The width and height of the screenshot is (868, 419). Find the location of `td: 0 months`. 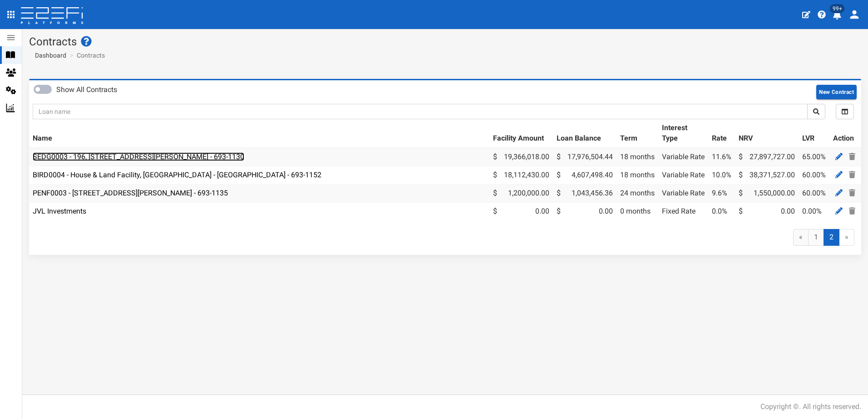

td: 0 months is located at coordinates (637, 211).